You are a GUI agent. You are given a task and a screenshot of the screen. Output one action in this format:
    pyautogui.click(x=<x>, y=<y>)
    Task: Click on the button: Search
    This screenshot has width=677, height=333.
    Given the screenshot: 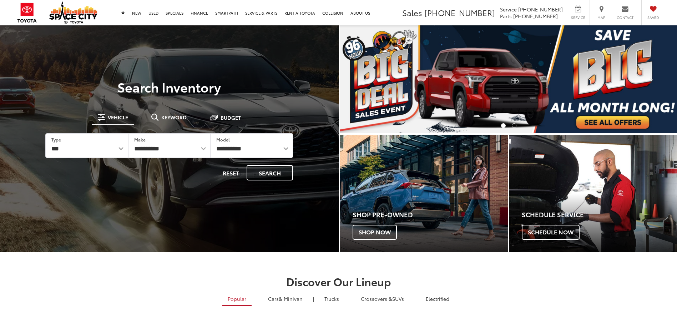 What is the action you would take?
    pyautogui.click(x=270, y=172)
    